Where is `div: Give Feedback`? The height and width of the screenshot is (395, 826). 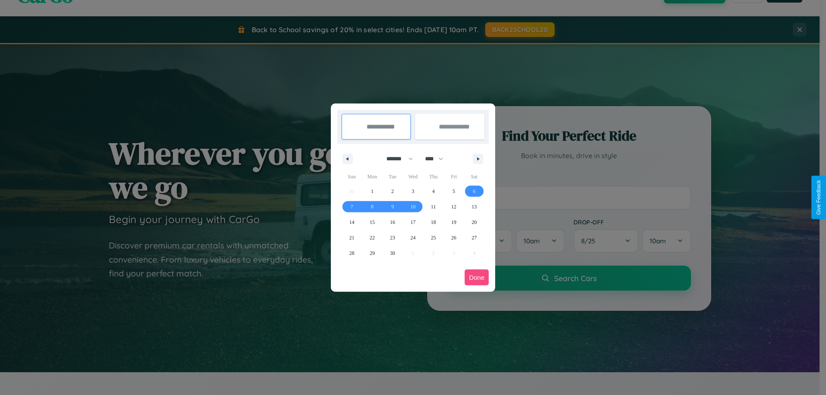 div: Give Feedback is located at coordinates (819, 198).